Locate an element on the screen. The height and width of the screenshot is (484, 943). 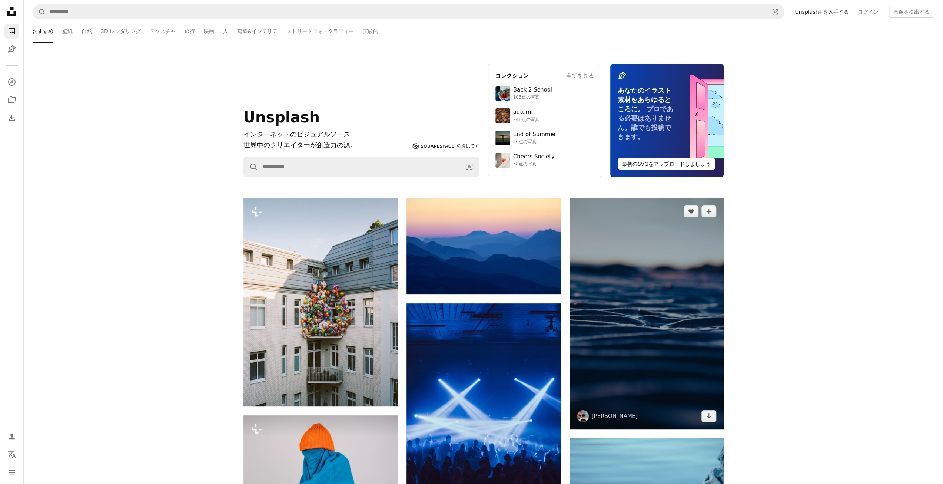
span: あなたのイラスト素材をあらゆるところに。 is located at coordinates (644, 99).